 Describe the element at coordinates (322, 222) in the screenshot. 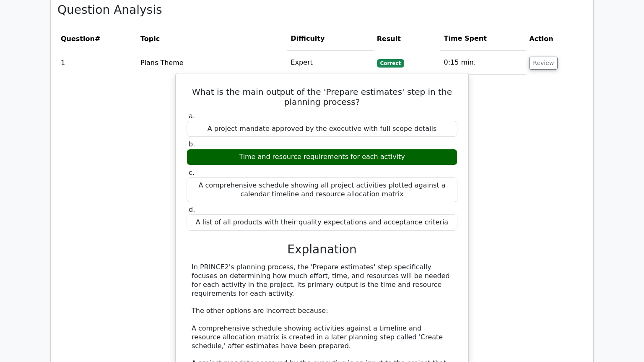

I see `div: A list of all products with their quality expectations and acceptance criteria` at that location.